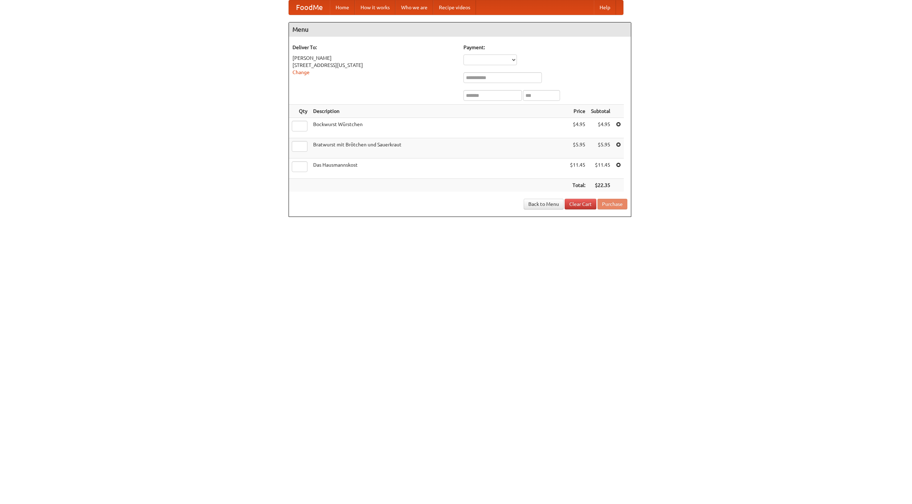 The image size is (912, 504). Describe the element at coordinates (300, 111) in the screenshot. I see `th: Qty` at that location.